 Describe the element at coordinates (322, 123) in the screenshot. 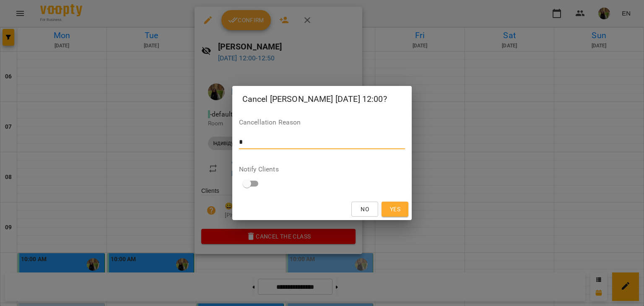

I see `label: Cancellation Reason` at that location.